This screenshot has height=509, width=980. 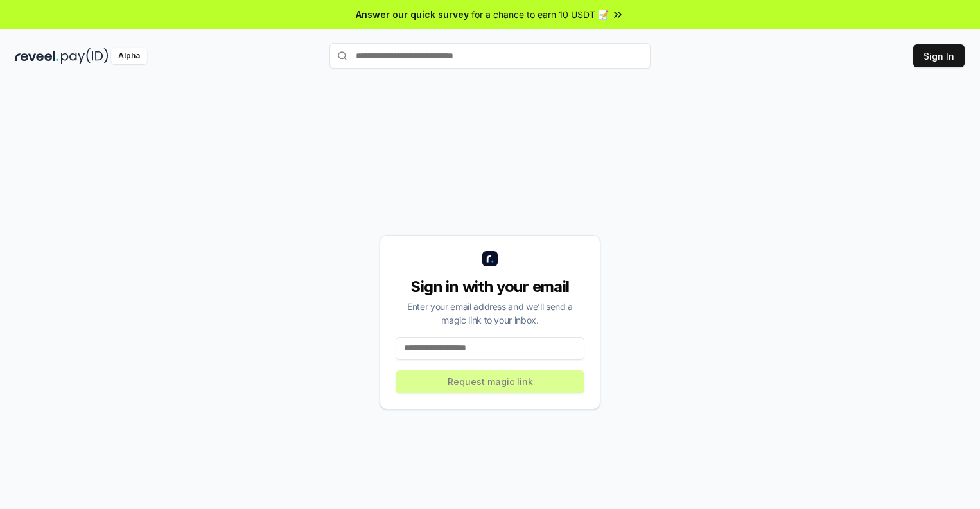 What do you see at coordinates (37, 56) in the screenshot?
I see `img: reveel_dark` at bounding box center [37, 56].